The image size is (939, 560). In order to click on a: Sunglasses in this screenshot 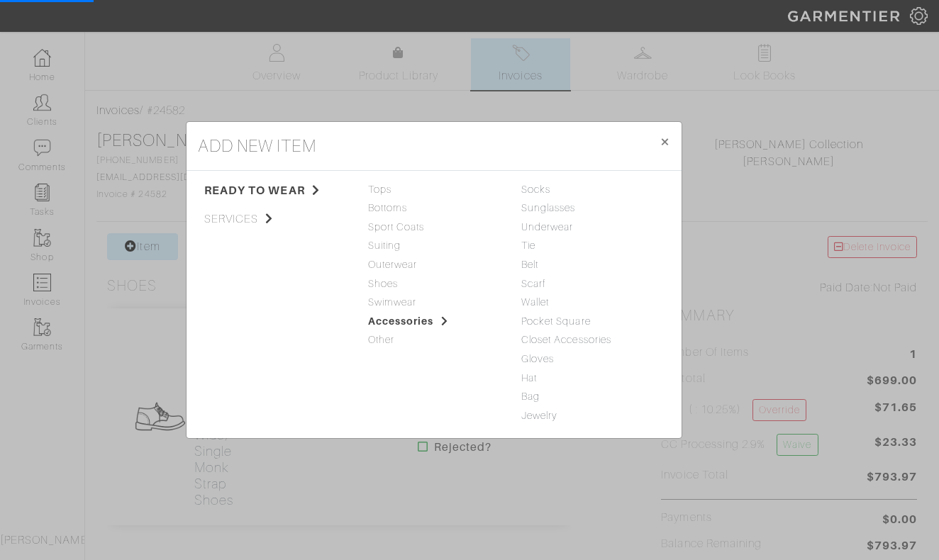, I will do `click(548, 208)`.